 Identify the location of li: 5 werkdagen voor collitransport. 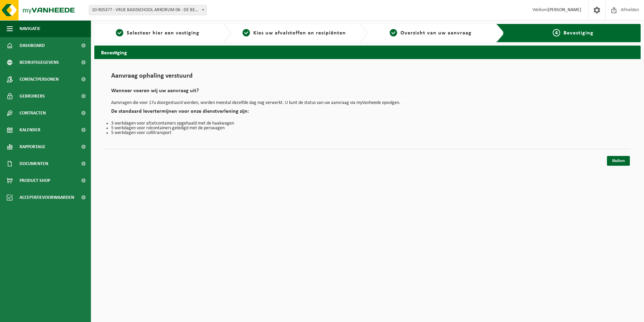
(368, 133).